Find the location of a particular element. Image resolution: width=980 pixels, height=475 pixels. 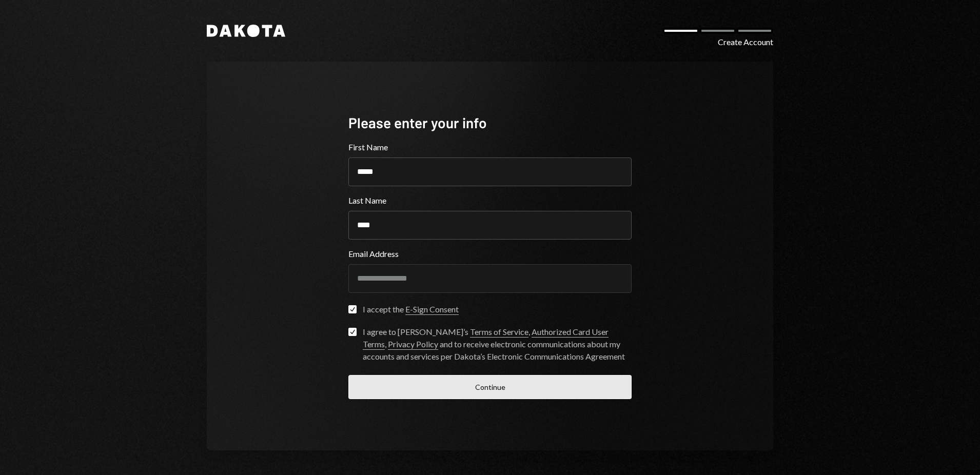

label: First Name is located at coordinates (490, 147).